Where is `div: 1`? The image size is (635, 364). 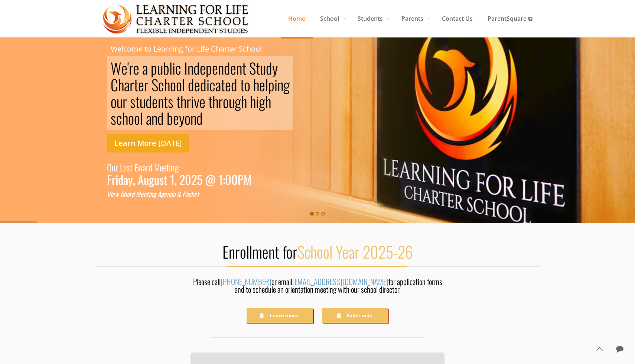
div: 1 is located at coordinates (221, 179).